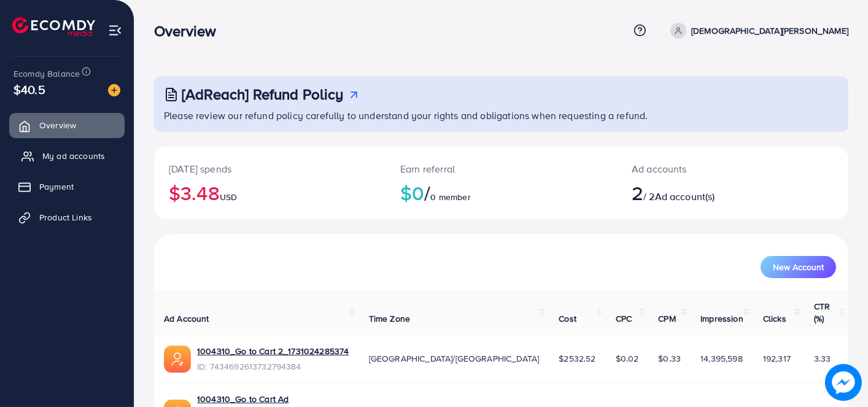  I want to click on a: 1004310_Go to Cart 2_1731024285374, so click(273, 352).